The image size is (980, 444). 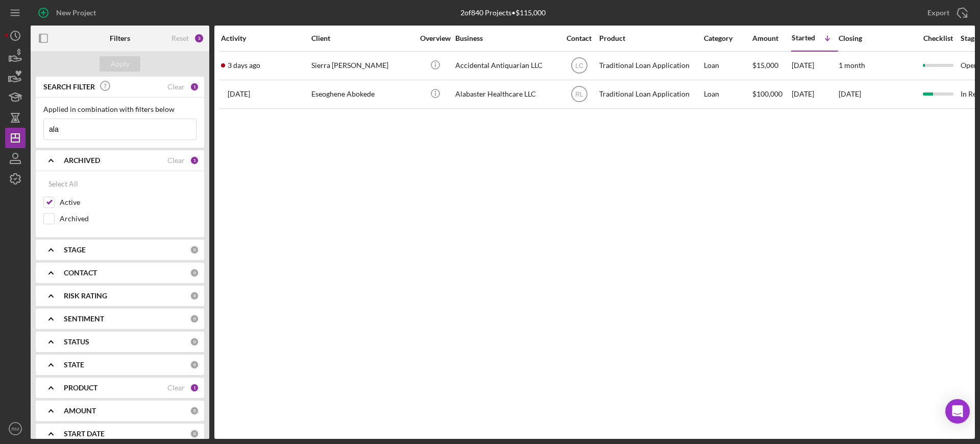 What do you see at coordinates (84, 434) in the screenshot?
I see `b: START DATE` at bounding box center [84, 434].